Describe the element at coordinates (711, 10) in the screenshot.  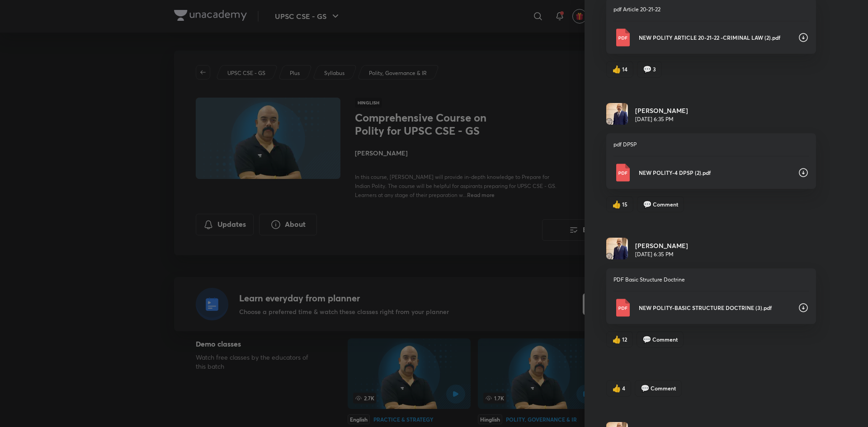
I see `p: pdf Article 20-21-22` at that location.